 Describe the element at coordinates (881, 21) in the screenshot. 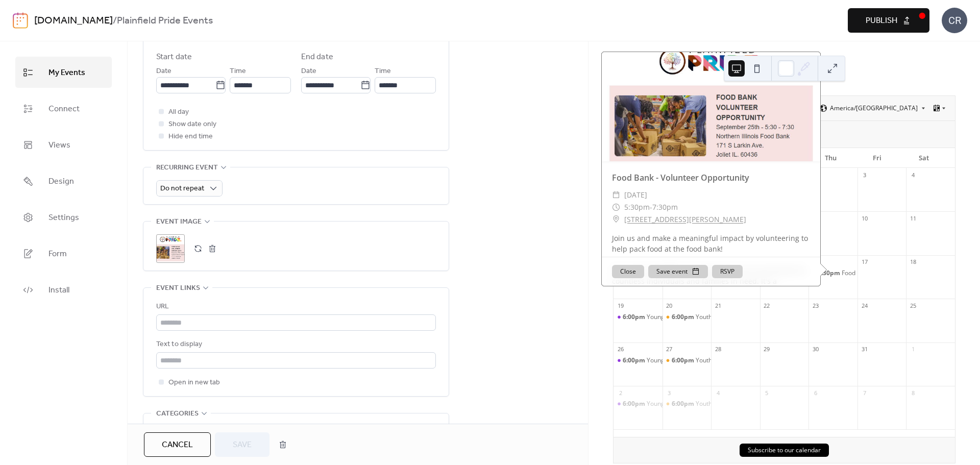

I see `span: Publish` at that location.